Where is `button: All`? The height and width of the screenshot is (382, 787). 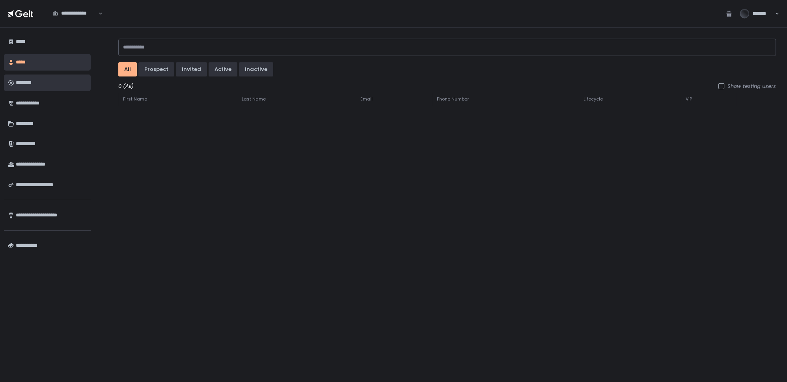
button: All is located at coordinates (127, 69).